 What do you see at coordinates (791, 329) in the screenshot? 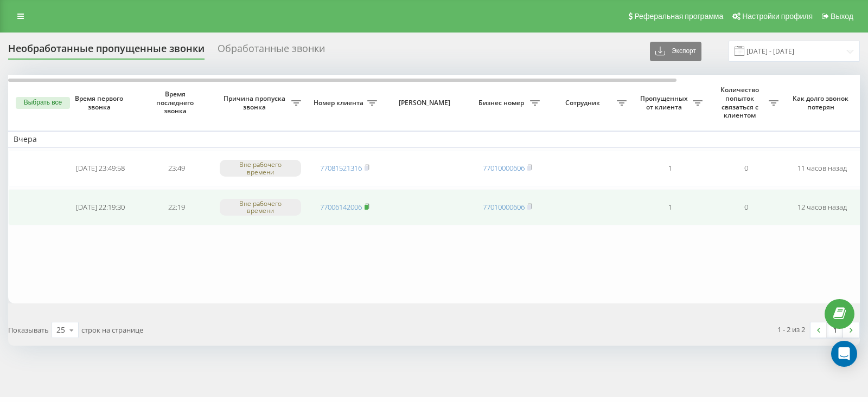
I see `div: 1 - 2 из 2` at bounding box center [791, 329].